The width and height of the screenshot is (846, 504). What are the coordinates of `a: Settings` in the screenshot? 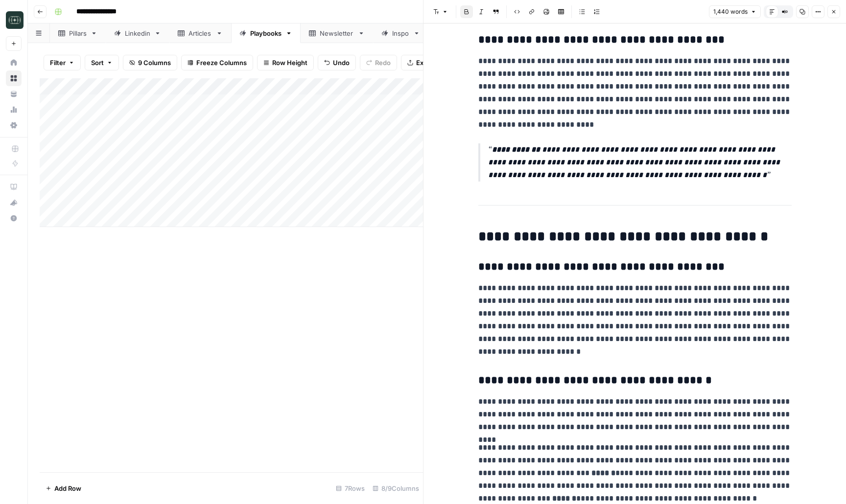 It's located at (14, 126).